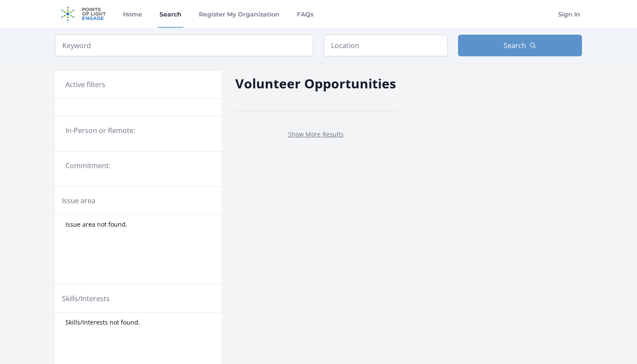  I want to click on h2: Volunteer Opportunities, so click(316, 83).